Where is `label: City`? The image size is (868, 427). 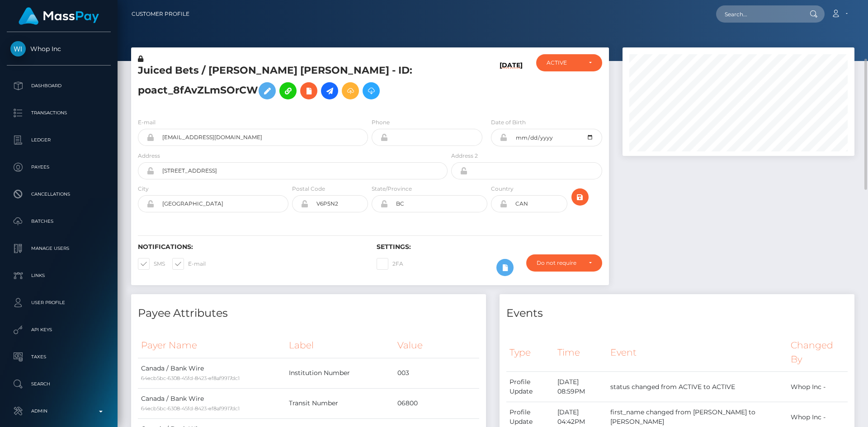
label: City is located at coordinates (143, 189).